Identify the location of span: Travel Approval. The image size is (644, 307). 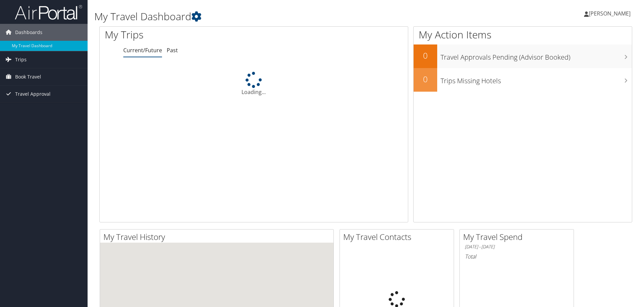
(33, 94).